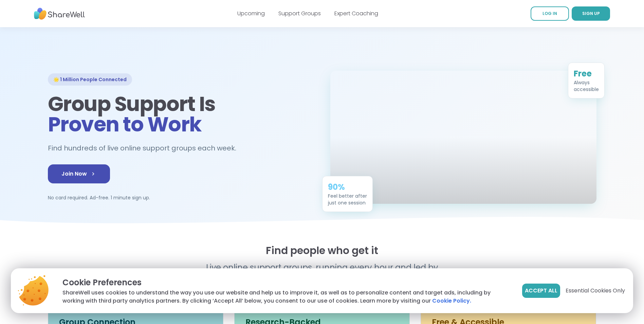 The width and height of the screenshot is (644, 324). What do you see at coordinates (541, 291) in the screenshot?
I see `button: Accept All` at bounding box center [541, 291].